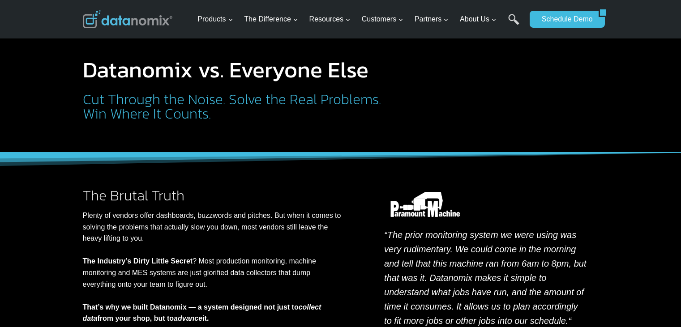  What do you see at coordinates (214, 196) in the screenshot?
I see `h2: The Brutal Truth` at bounding box center [214, 196].